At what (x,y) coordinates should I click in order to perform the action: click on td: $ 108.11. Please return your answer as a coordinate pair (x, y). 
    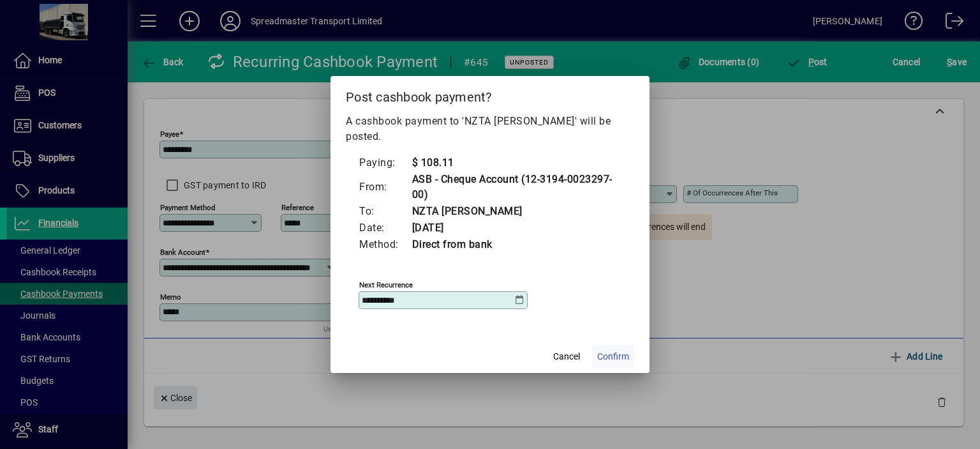
    Looking at the image, I should click on (517, 163).